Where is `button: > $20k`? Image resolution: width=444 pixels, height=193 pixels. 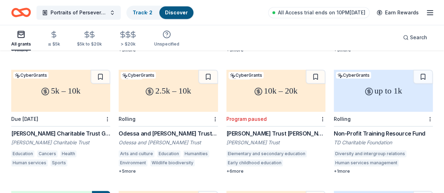 button: > $20k is located at coordinates (128, 39).